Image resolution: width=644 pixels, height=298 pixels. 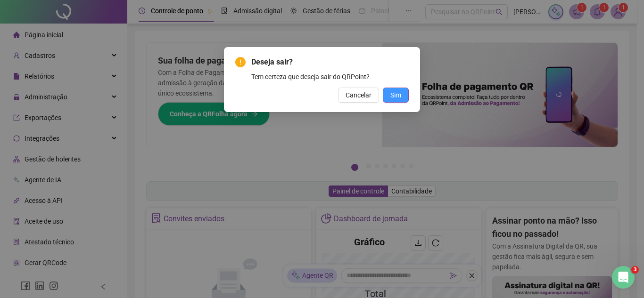 I want to click on span: exclamation-circle, so click(x=240, y=62).